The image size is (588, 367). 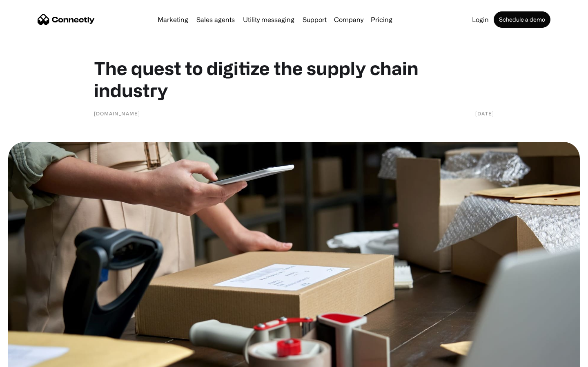 I want to click on a: Utility messaging, so click(x=268, y=20).